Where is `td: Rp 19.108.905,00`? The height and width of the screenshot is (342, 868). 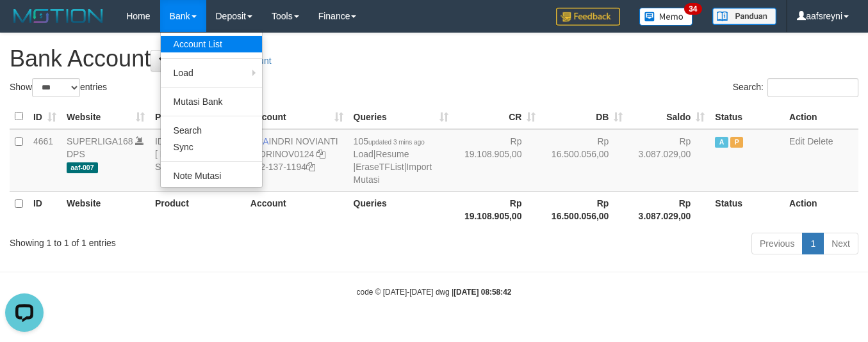
td: Rp 19.108.905,00 is located at coordinates (497, 160).